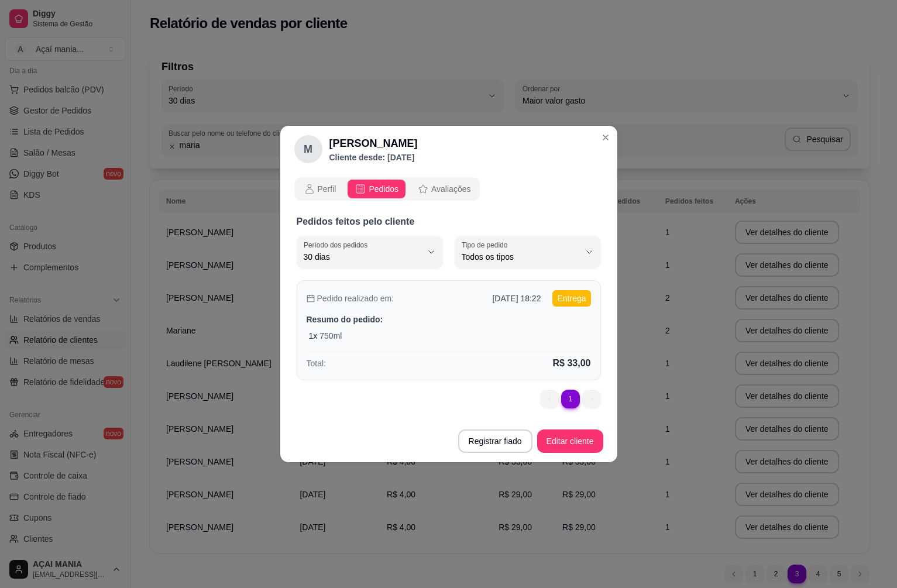 This screenshot has height=588, width=897. I want to click on button: Período dos pedidos30 dias, so click(370, 252).